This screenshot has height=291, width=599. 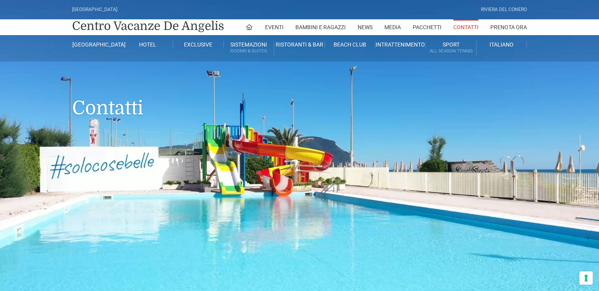 I want to click on a: Italiano, so click(x=502, y=45).